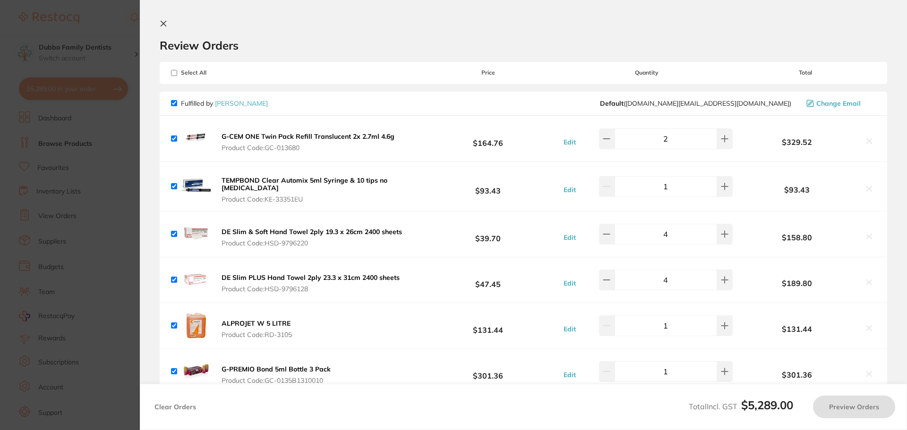 The image size is (907, 430). What do you see at coordinates (488, 280) in the screenshot?
I see `b: $47.45` at bounding box center [488, 280].